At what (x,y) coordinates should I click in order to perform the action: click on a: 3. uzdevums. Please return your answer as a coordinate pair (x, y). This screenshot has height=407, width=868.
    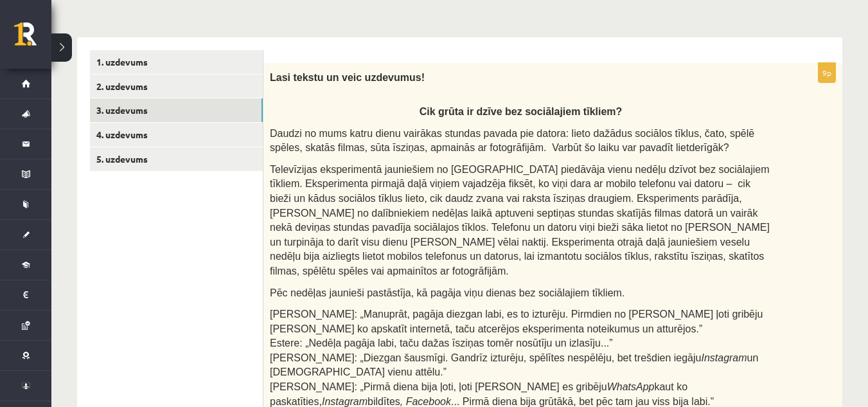
    Looking at the image, I should click on (176, 110).